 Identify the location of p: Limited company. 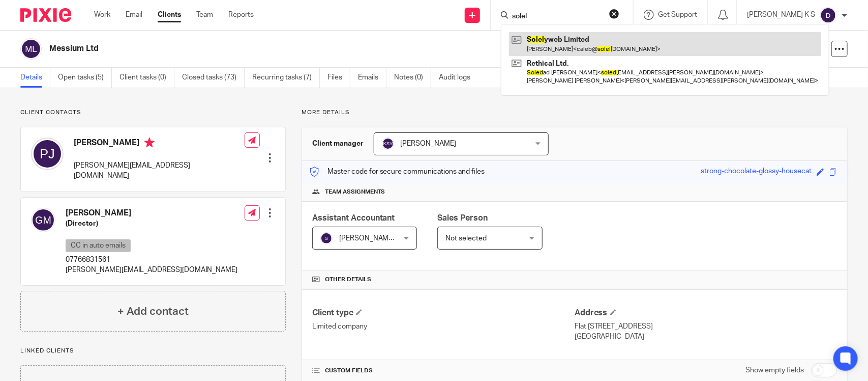
(444, 327).